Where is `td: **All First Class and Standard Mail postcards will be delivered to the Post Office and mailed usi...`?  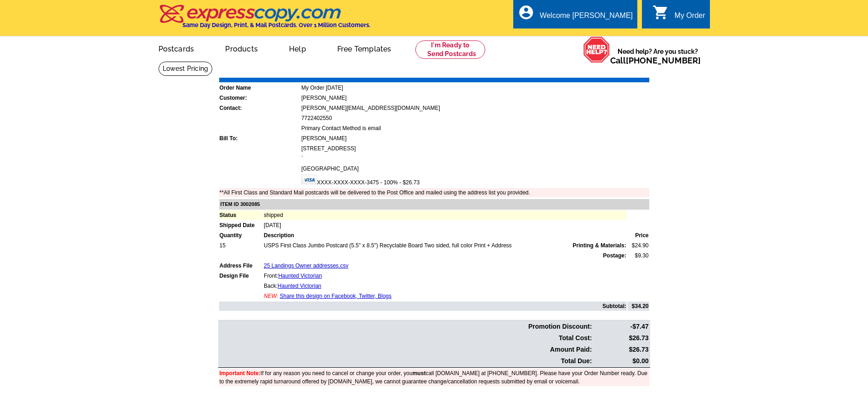
td: **All First Class and Standard Mail postcards will be delivered to the Post Office and mailed usi... is located at coordinates (434, 193).